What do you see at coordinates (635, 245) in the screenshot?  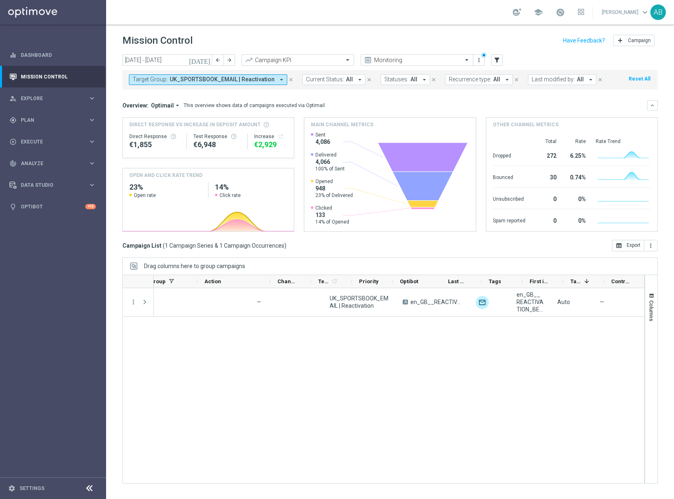 I see `multiple-options-button: Export to CSV` at bounding box center [635, 245].